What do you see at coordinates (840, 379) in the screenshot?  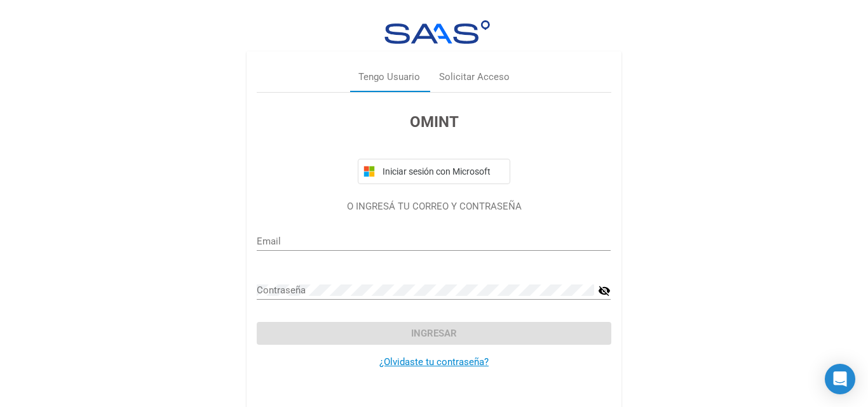 I see `div: Open Intercom Messenger` at bounding box center [840, 379].